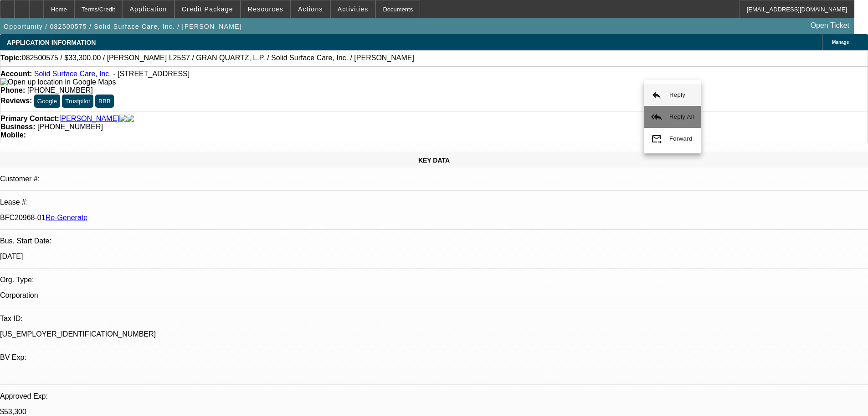  Describe the element at coordinates (266, 9) in the screenshot. I see `span: Resources` at that location.